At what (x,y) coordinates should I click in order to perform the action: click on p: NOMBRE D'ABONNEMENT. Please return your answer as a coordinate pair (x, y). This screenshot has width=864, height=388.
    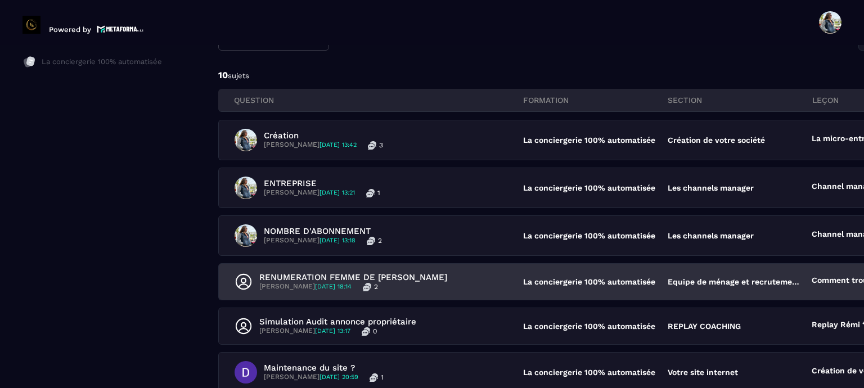
    Looking at the image, I should click on (323, 231).